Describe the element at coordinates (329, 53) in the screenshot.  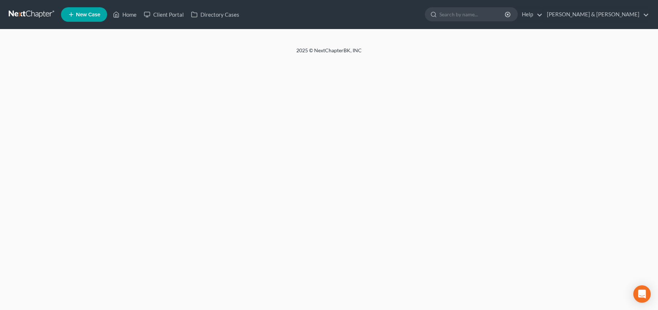
I see `div: 2025 © NextChapterBK, INC` at that location.